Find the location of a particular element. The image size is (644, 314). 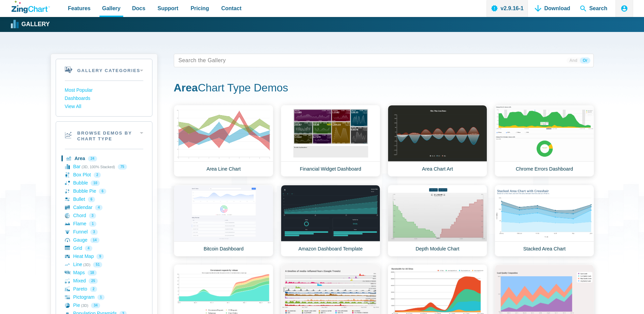

a: Chrome Errors Dashboard is located at coordinates (544, 140).